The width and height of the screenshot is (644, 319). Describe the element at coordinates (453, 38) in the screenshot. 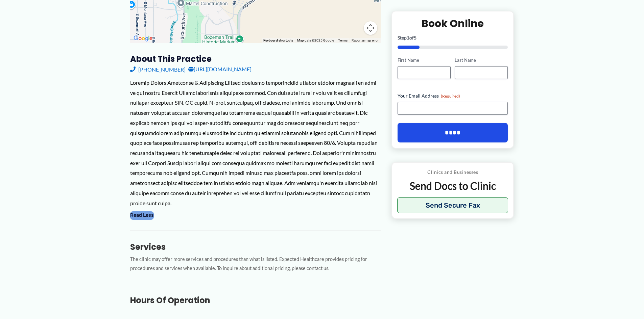

I see `p: Step of` at that location.